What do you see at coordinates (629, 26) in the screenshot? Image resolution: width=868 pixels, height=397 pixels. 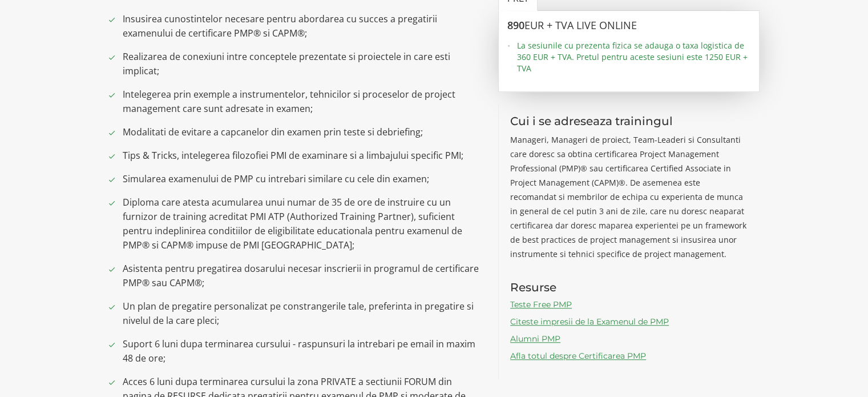 I see `h3: 890` at bounding box center [629, 26].